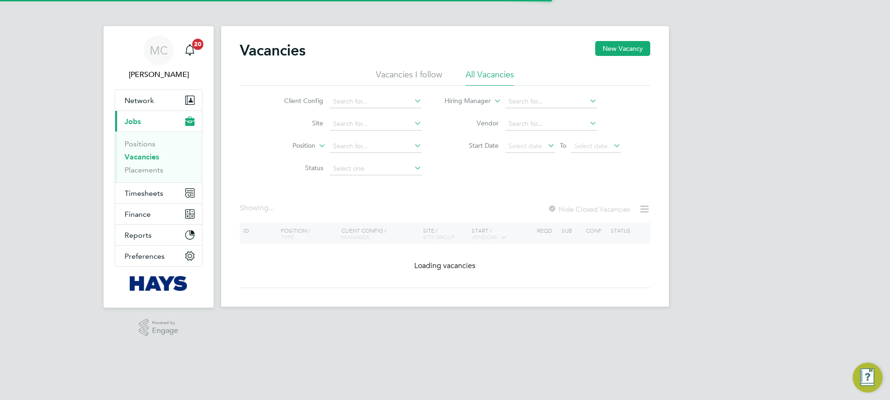  I want to click on label: Position, so click(288, 146).